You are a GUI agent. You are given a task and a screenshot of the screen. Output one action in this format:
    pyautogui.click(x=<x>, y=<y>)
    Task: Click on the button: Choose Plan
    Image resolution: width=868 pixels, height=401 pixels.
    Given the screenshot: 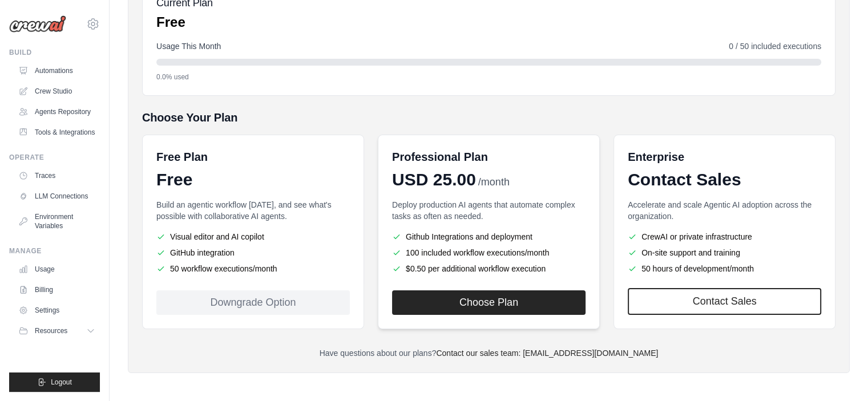 What is the action you would take?
    pyautogui.click(x=489, y=302)
    